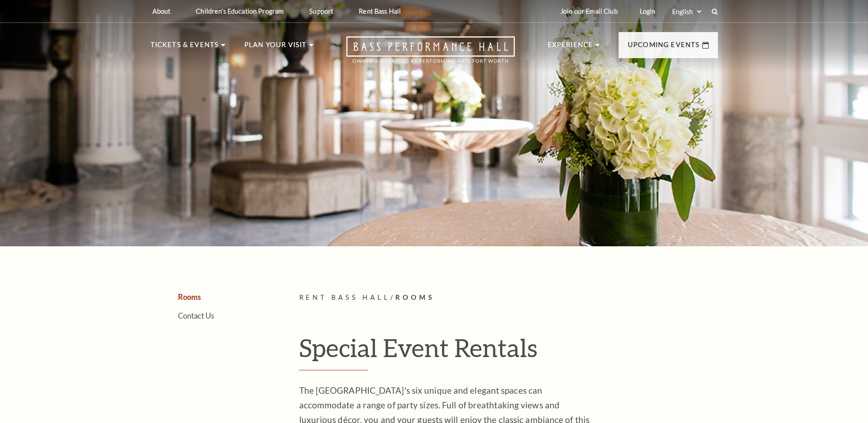  Describe the element at coordinates (687, 12) in the screenshot. I see `select: Select:` at that location.